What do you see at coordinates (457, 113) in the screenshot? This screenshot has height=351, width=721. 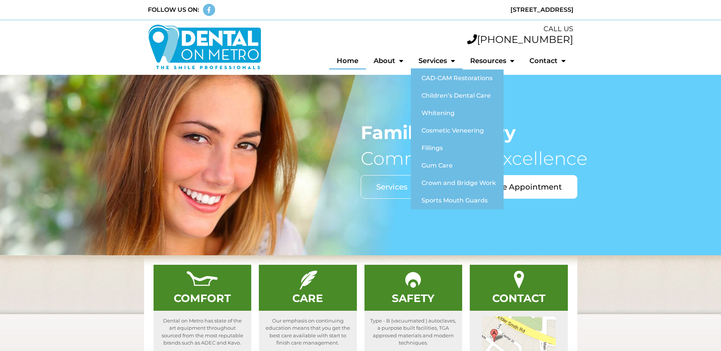 I see `a: Whitening` at bounding box center [457, 113].